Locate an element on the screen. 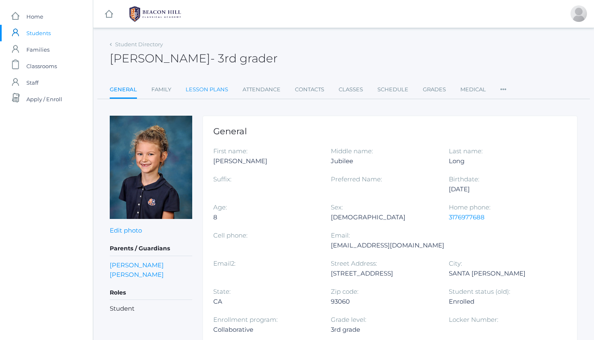  label: Age: is located at coordinates (220, 207).